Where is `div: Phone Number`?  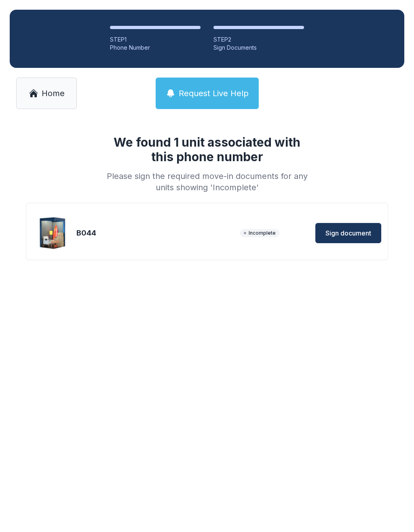
div: Phone Number is located at coordinates (155, 48).